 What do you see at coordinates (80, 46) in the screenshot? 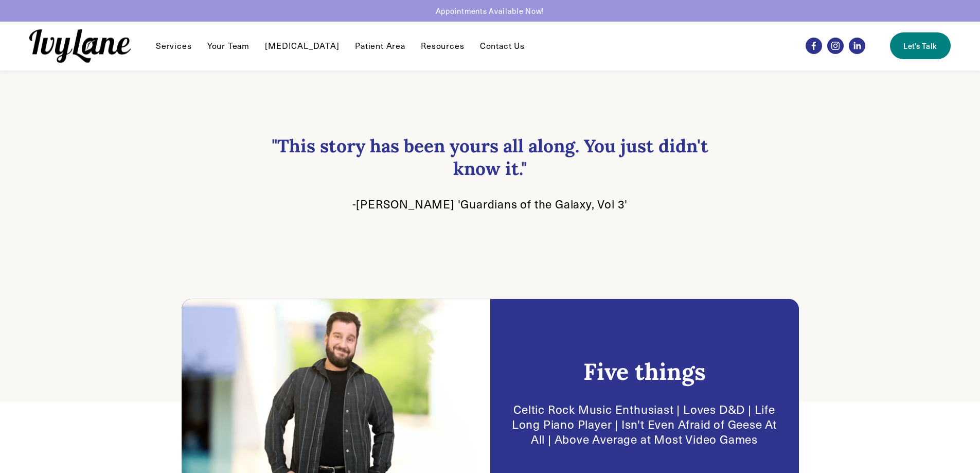
I see `img: Ivy Lane Counseling &mdash; Therapy that works for you` at bounding box center [80, 46].